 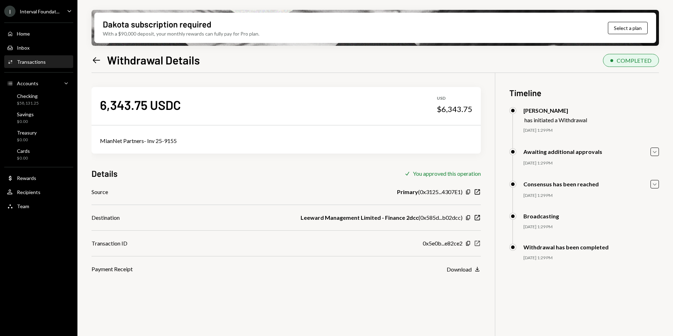 I want to click on b: Leeward Management Limited - Finance 2dcc, so click(x=360, y=218).